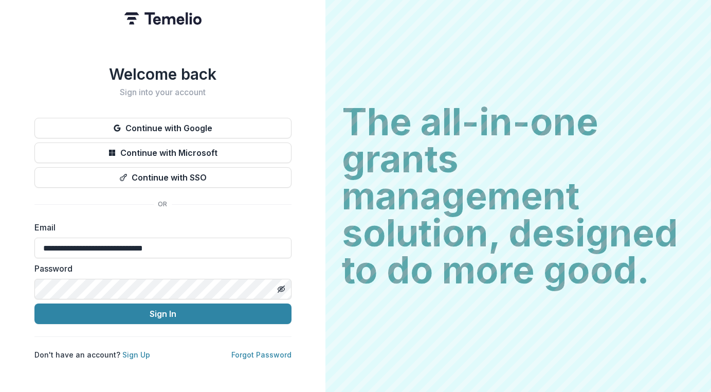 This screenshot has height=392, width=711. I want to click on button: Toggle password visibility, so click(281, 289).